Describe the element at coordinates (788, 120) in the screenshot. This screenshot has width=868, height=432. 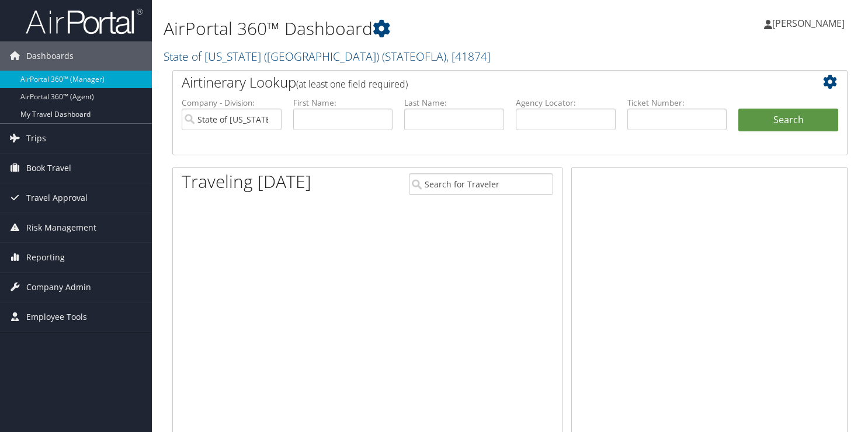
I see `button: Search` at that location.